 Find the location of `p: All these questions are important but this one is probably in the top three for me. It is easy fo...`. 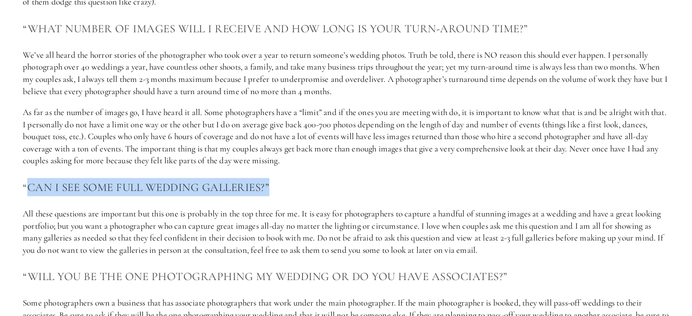

p: All these questions are important but this one is probably in the top three for me. It is easy fo... is located at coordinates (346, 232).